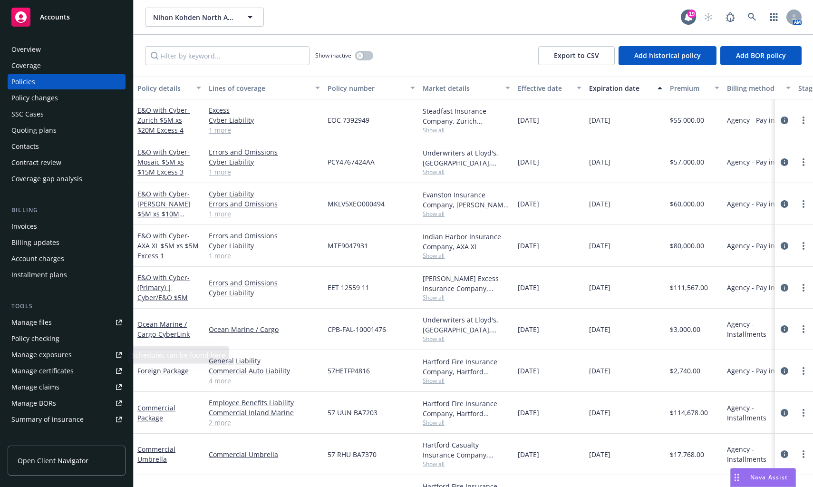 This screenshot has width=813, height=487. Describe the element at coordinates (67, 243) in the screenshot. I see `a: Billing updates` at that location.